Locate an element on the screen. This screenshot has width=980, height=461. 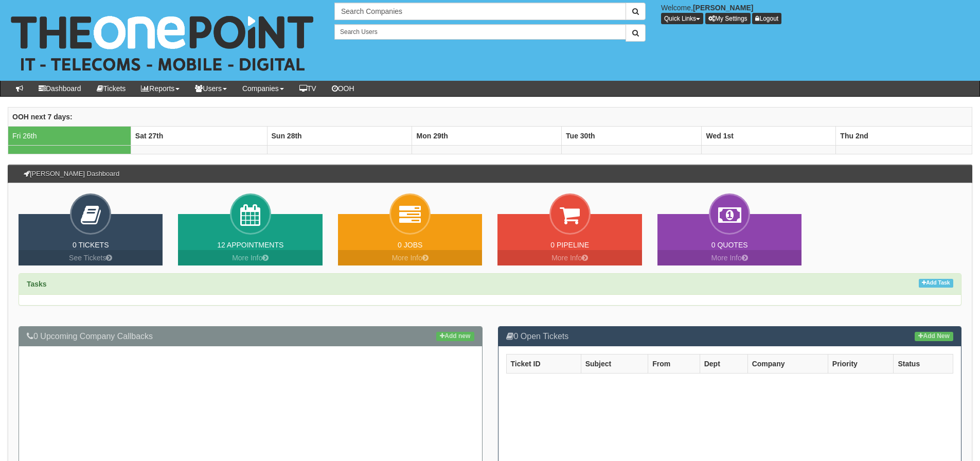
a: 12 Appointments is located at coordinates (250, 245).